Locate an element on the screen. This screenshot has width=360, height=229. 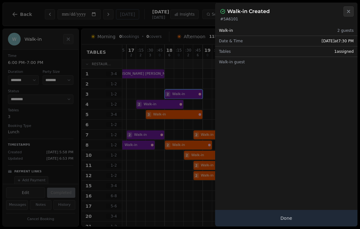
p: # 5A6101 is located at coordinates (286, 19).